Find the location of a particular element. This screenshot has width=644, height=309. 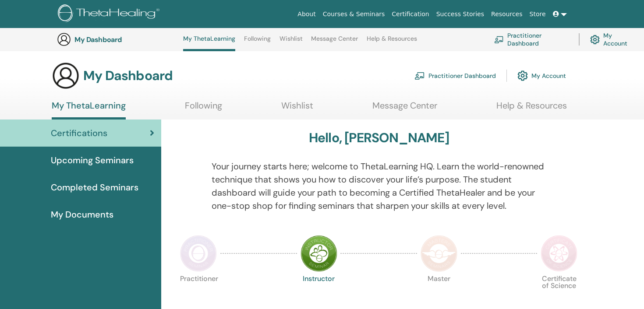

a: Store is located at coordinates (537, 14).